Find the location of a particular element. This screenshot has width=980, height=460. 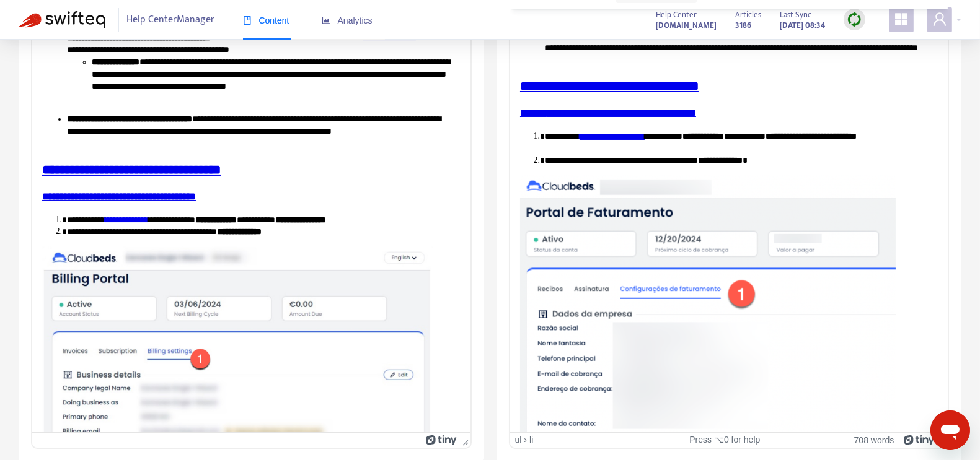

span: Help Center is located at coordinates (676, 15).